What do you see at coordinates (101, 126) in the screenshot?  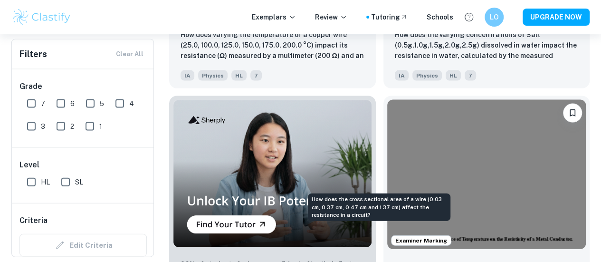 I see `span: 1` at bounding box center [101, 126].